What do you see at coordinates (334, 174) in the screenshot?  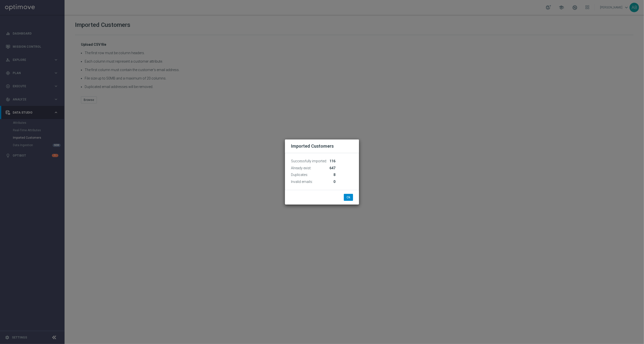 I see `span: 8` at bounding box center [334, 174].